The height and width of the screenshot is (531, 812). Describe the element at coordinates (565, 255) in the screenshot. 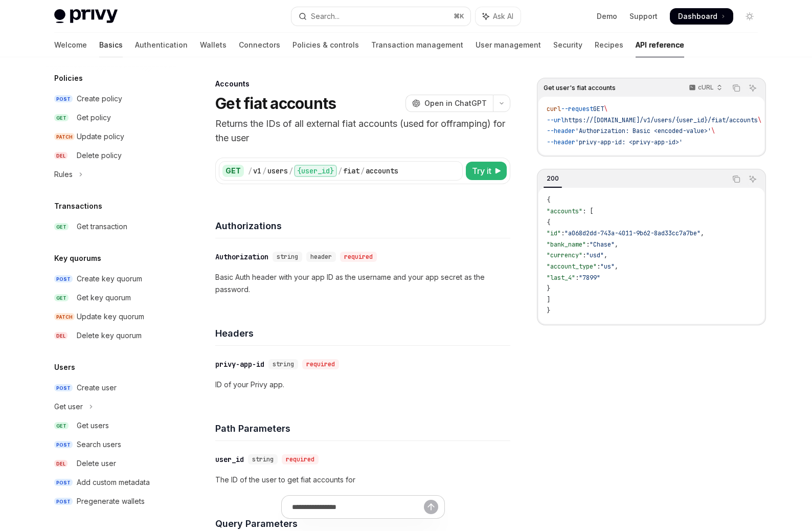

I see `span: "currency"` at that location.